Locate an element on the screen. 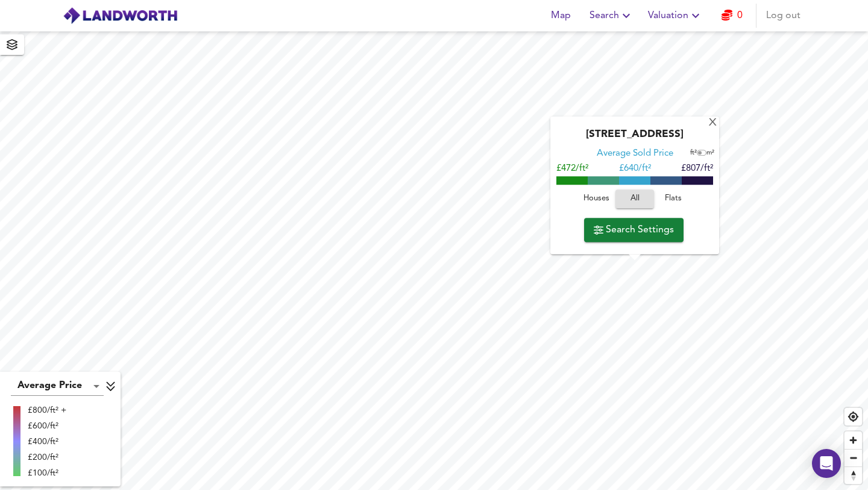 The image size is (868, 490). span: Search is located at coordinates (611, 16).